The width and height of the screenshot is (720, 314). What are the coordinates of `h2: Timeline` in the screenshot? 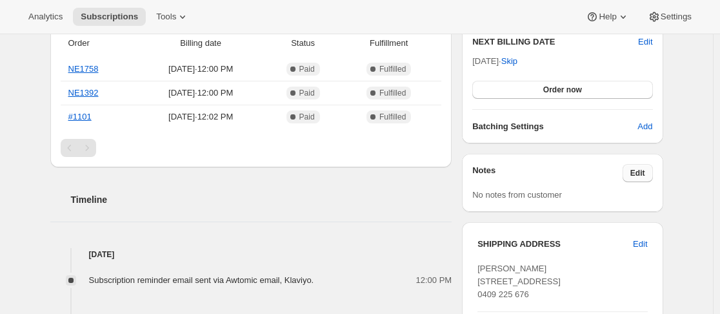 It's located at (261, 199).